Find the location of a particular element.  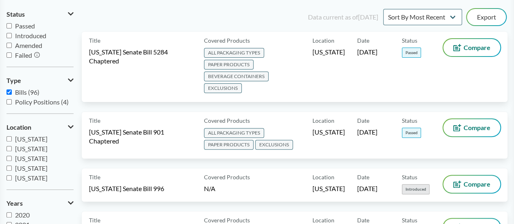

input: Policy Positions (4) is located at coordinates (9, 102).